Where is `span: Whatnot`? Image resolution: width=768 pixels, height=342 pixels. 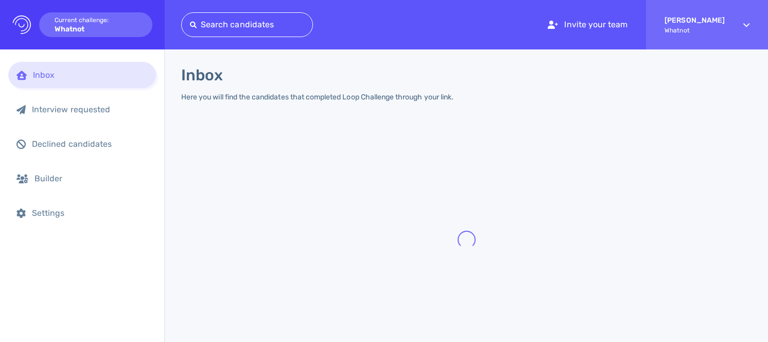
span: Whatnot is located at coordinates (694, 30).